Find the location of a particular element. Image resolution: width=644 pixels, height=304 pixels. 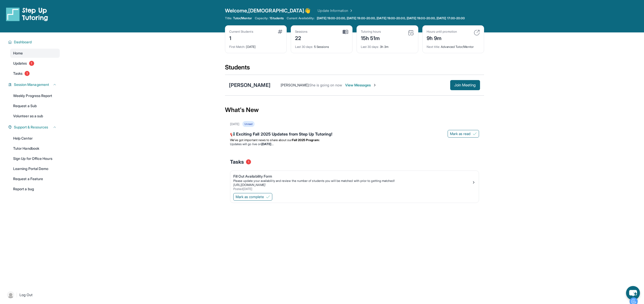

button: Dashboard is located at coordinates (34, 42).